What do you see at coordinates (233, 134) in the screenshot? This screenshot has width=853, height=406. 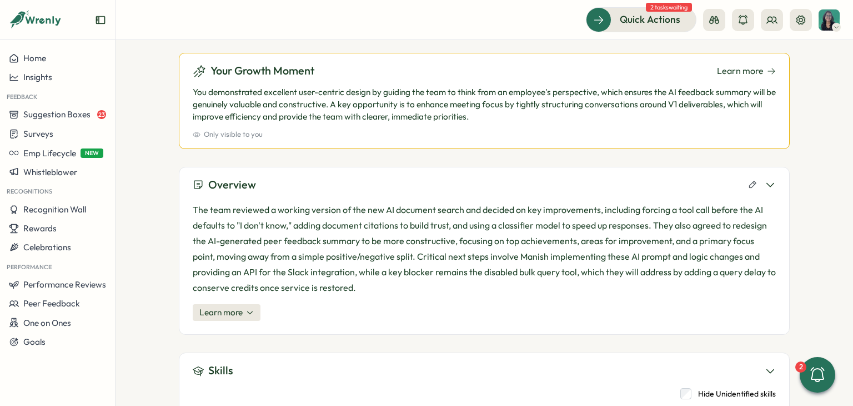 I see `span: Only visible to you` at bounding box center [233, 134].